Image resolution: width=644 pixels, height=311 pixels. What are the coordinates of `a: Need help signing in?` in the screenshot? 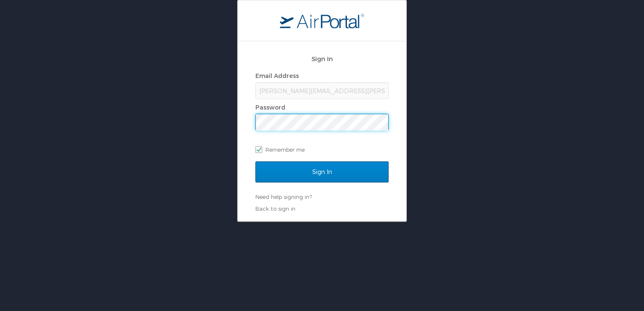 It's located at (284, 197).